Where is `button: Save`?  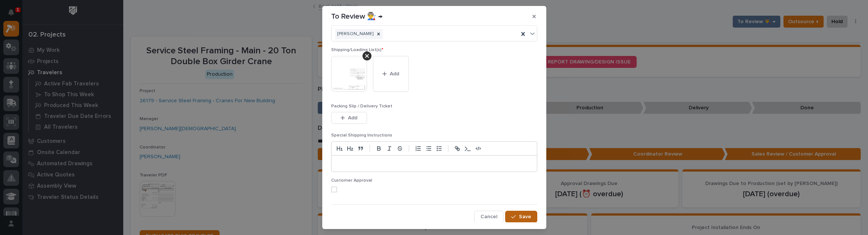 button: Save is located at coordinates (521, 217).